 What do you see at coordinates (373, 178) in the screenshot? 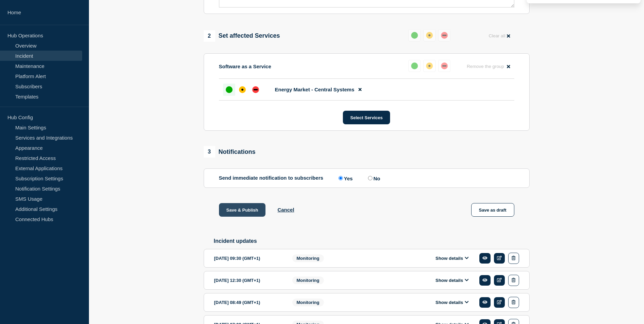
I see `label: No` at bounding box center [373, 178].